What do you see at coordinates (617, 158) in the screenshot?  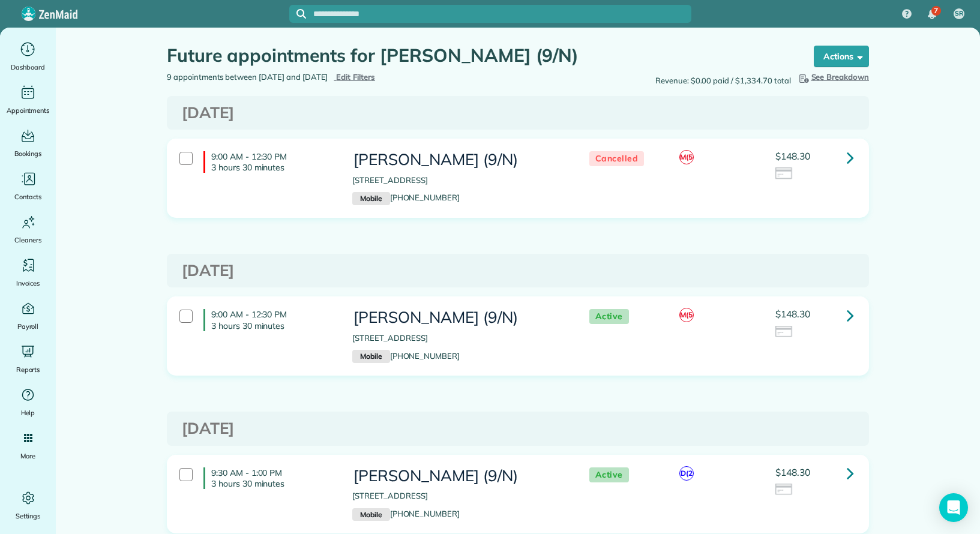 I see `span: Cancelled` at bounding box center [617, 158].